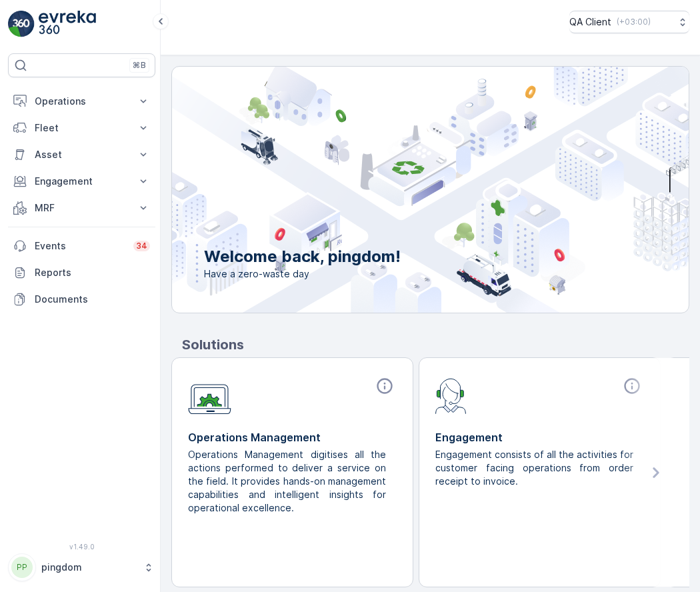  I want to click on a: Documents, so click(81, 299).